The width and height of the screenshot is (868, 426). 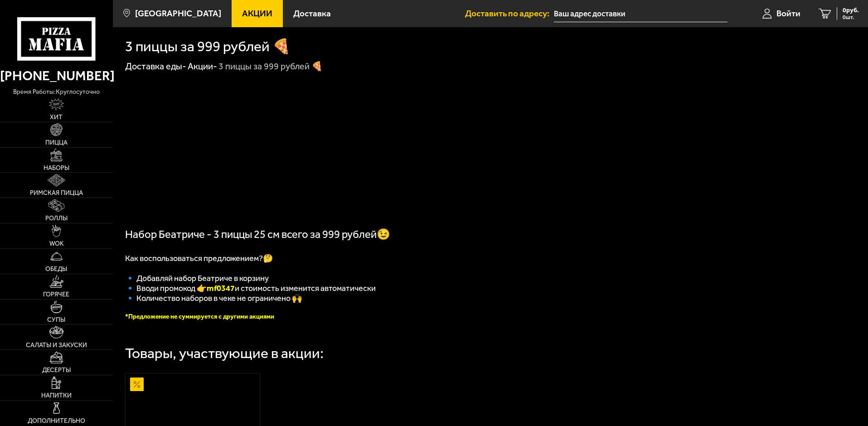 What do you see at coordinates (56, 294) in the screenshot?
I see `span: Горячее` at bounding box center [56, 294].